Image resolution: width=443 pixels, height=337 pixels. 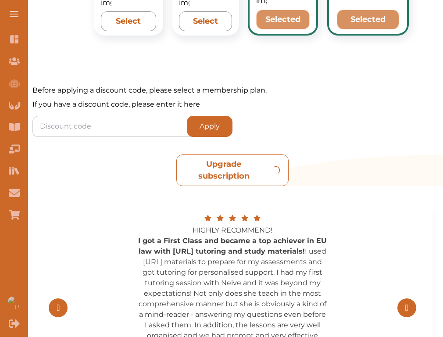 What do you see at coordinates (114, 126) in the screenshot?
I see `input: Discount code` at bounding box center [114, 126].